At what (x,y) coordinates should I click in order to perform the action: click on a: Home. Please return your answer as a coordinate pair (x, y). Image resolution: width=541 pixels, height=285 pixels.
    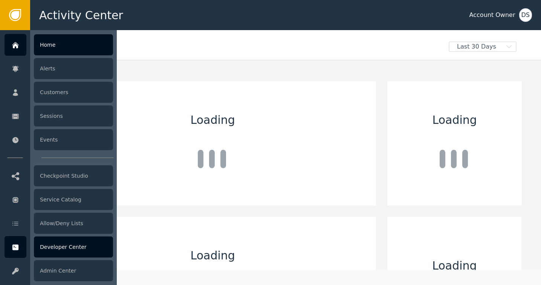
    Looking at the image, I should click on (59, 45).